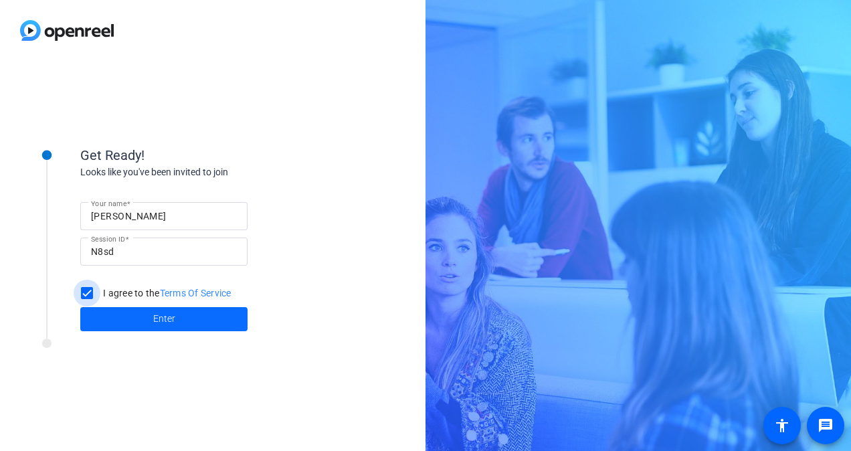 Image resolution: width=851 pixels, height=451 pixels. I want to click on mat-icon: message, so click(826, 425).